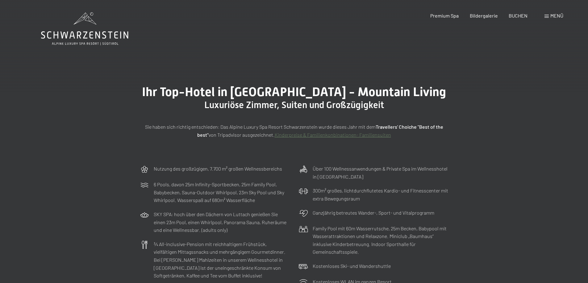 The height and width of the screenshot is (283, 588). I want to click on p: Kostenloses Ski- und Wandershuttle, so click(351, 266).